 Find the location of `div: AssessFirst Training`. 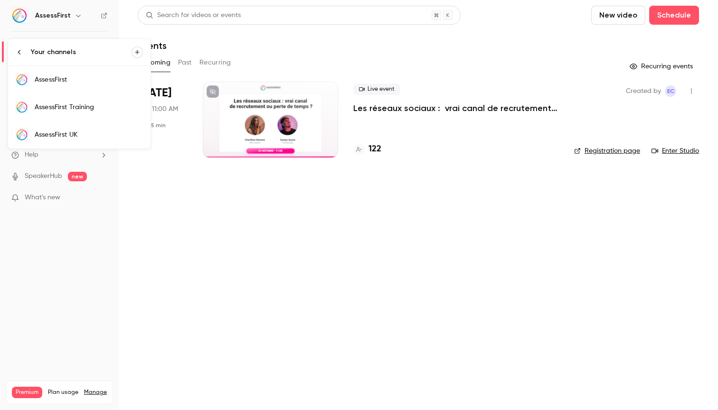

div: AssessFirst Training is located at coordinates (89, 107).